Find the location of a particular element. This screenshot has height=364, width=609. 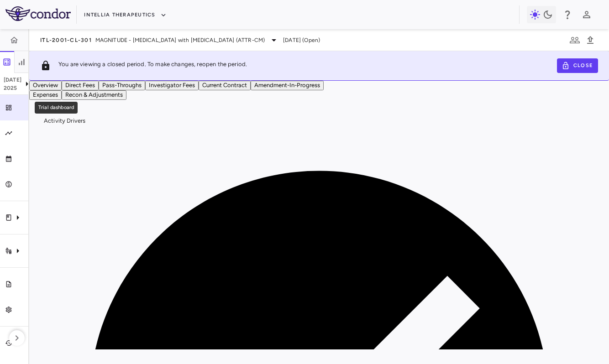

span: Activity Drivers is located at coordinates (65, 121).